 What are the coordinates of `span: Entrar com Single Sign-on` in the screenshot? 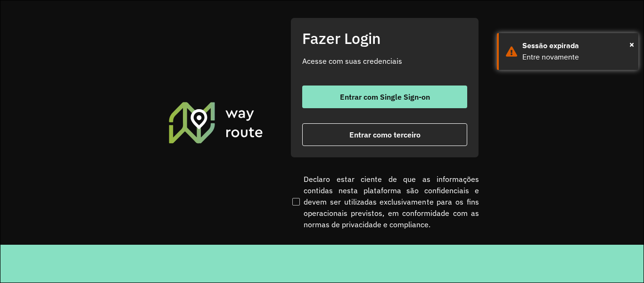 It's located at (385, 97).